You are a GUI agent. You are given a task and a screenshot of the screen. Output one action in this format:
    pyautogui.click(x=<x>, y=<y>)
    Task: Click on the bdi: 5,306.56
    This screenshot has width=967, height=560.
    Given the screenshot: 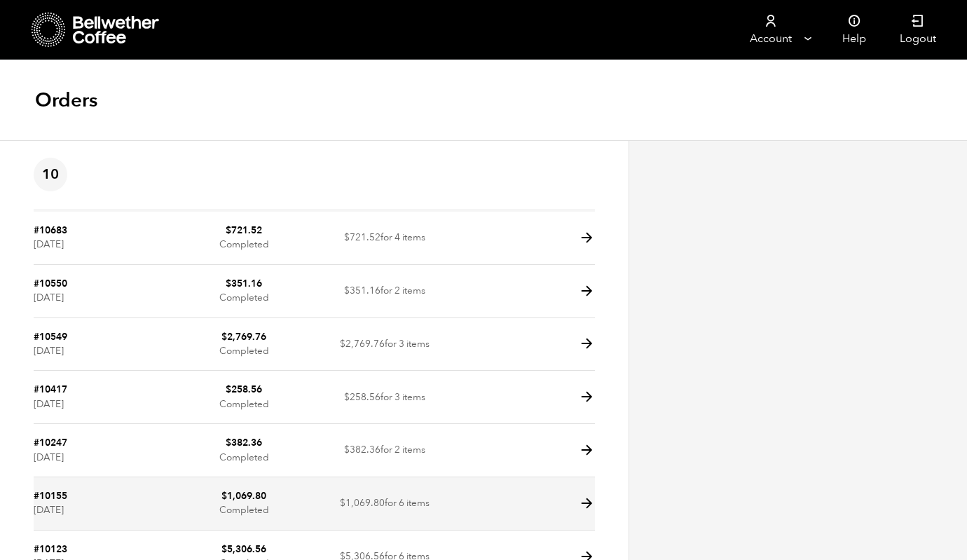 What is the action you would take?
    pyautogui.click(x=244, y=549)
    